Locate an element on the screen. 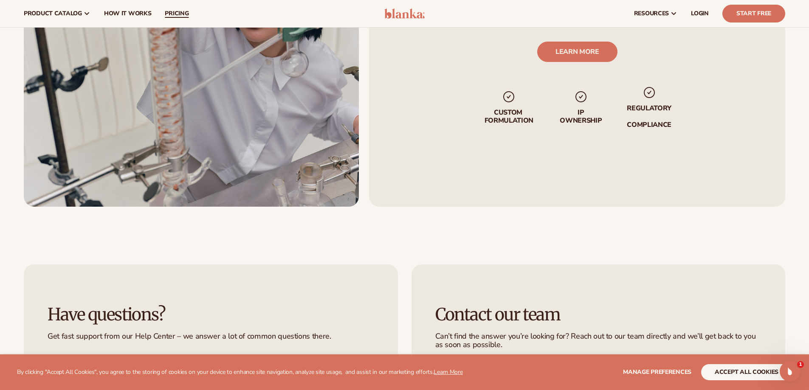 This screenshot has height=390, width=809. p: IP Ownership is located at coordinates (581, 117).